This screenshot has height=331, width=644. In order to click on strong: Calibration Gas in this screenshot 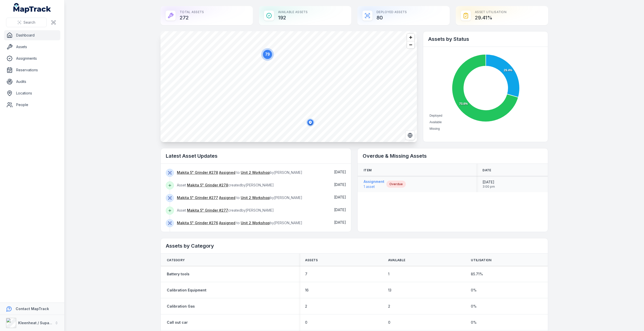, I will do `click(181, 306)`.